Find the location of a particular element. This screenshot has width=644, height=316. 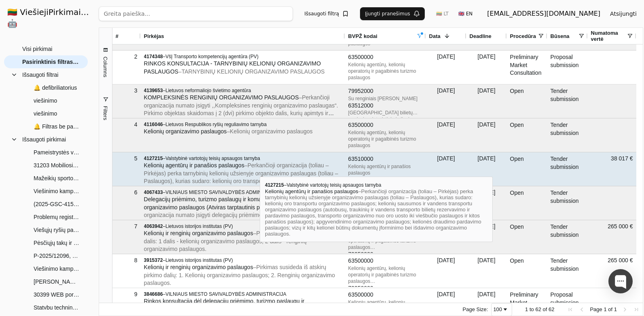

span: Lietuvos neformaliojo švietimo agentūra is located at coordinates (208, 90).